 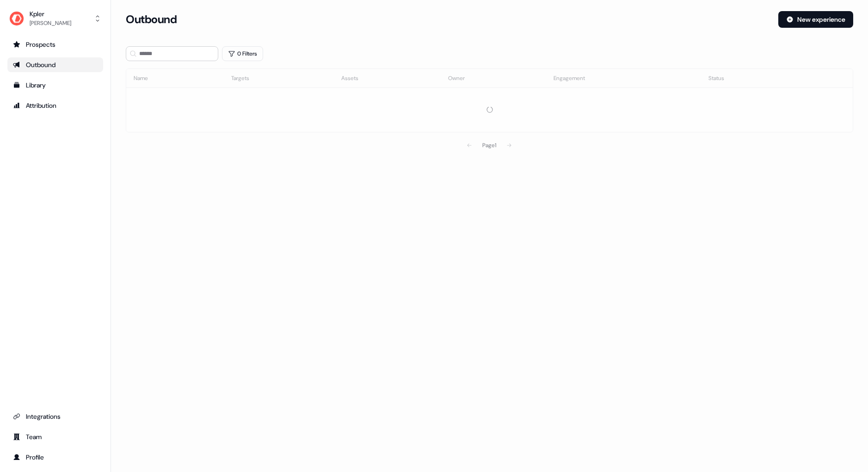 What do you see at coordinates (55, 457) in the screenshot?
I see `a: Go to profile` at bounding box center [55, 457].